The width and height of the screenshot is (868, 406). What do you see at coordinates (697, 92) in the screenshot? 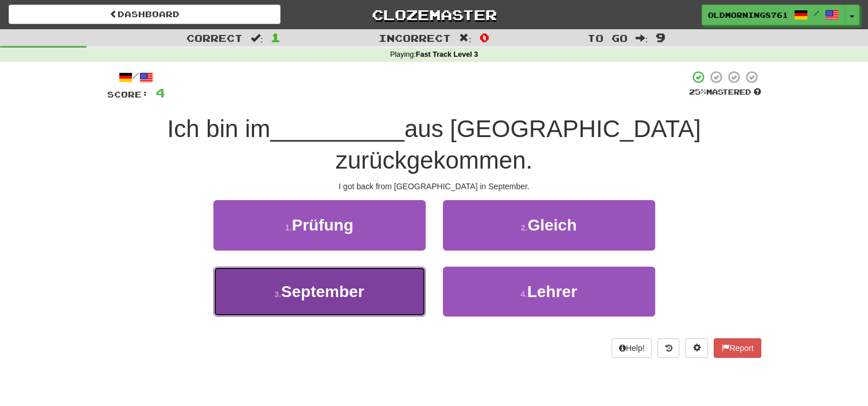
I see `span: 25 %` at bounding box center [697, 92].